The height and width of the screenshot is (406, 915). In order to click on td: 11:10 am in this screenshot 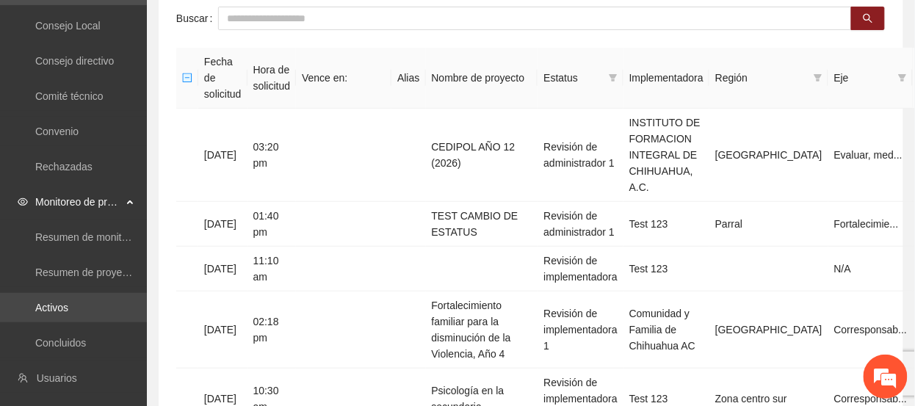, I will do `click(272, 269)`.